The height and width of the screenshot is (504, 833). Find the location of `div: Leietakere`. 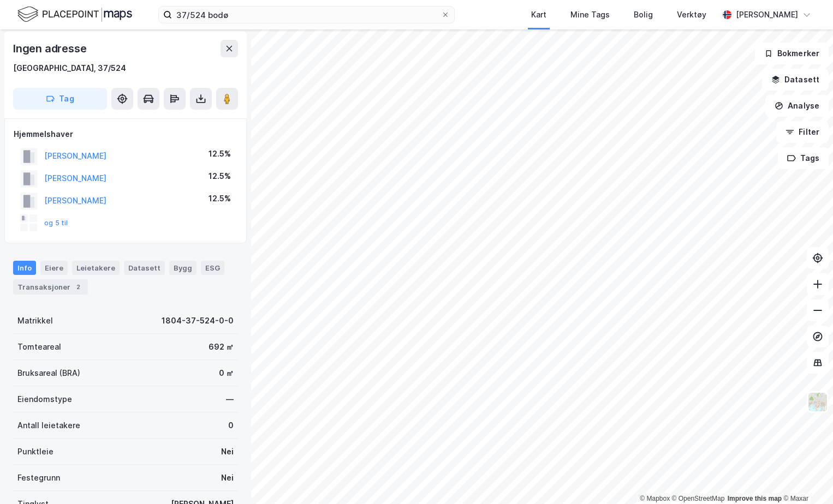

div: Leietakere is located at coordinates (96, 268).